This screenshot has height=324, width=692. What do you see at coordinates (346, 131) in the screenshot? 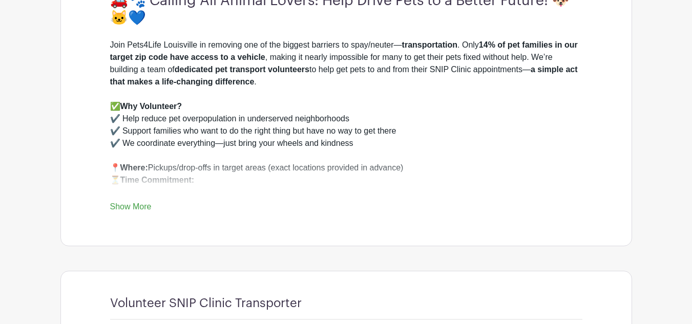
I see `div: ✅ ✔️ Help reduce pet overpopulation in underserved neighborhoods ✔️ Support families who want to ...` at bounding box center [346, 131].